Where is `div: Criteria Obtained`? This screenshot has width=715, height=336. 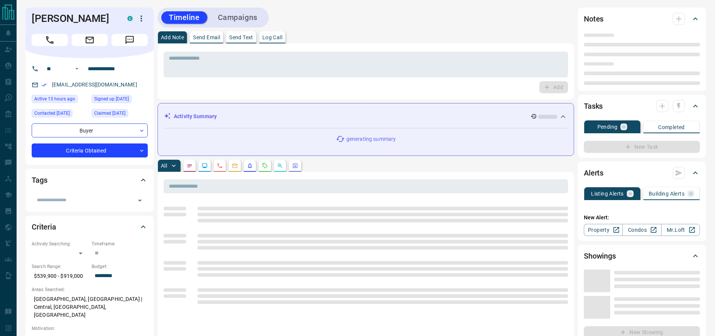
div: Criteria Obtained is located at coordinates (90, 150).